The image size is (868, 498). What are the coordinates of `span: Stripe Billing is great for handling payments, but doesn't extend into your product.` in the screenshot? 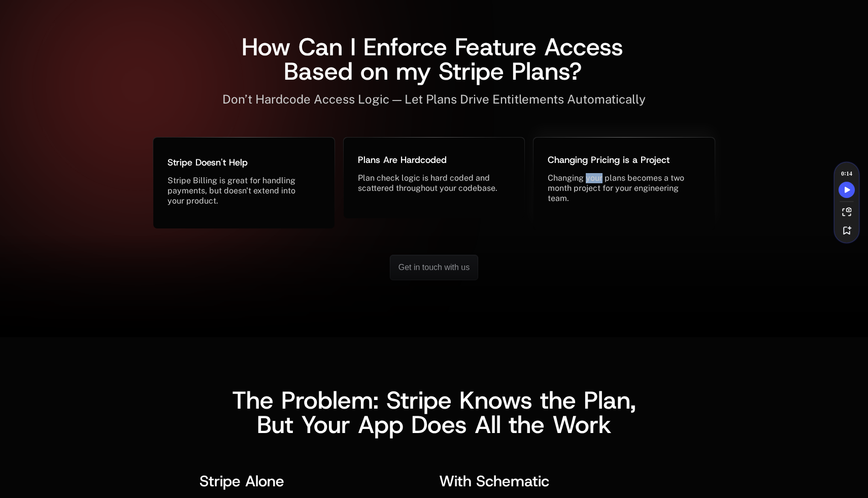 It's located at (232, 190).